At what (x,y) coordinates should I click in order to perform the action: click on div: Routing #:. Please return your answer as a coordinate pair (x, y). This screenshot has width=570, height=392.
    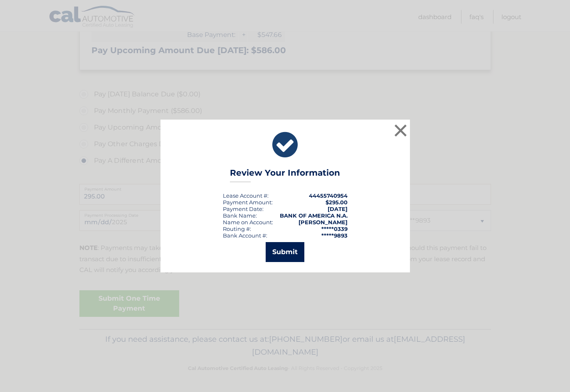
    Looking at the image, I should click on (237, 229).